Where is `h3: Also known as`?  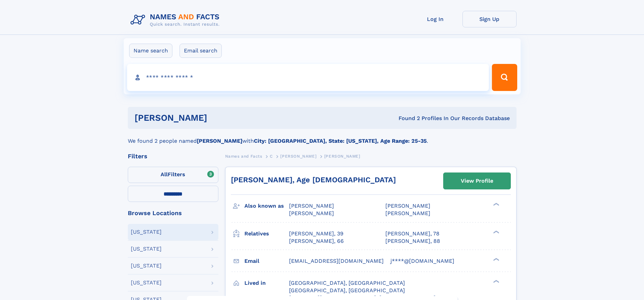
h3: Also known as is located at coordinates (267, 206).